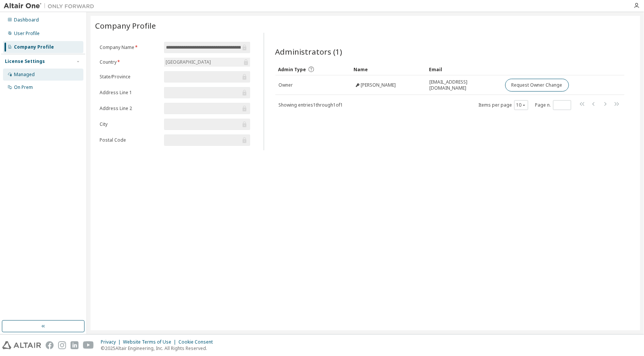 The image size is (644, 356). What do you see at coordinates (34, 47) in the screenshot?
I see `div: Company Profile` at bounding box center [34, 47].